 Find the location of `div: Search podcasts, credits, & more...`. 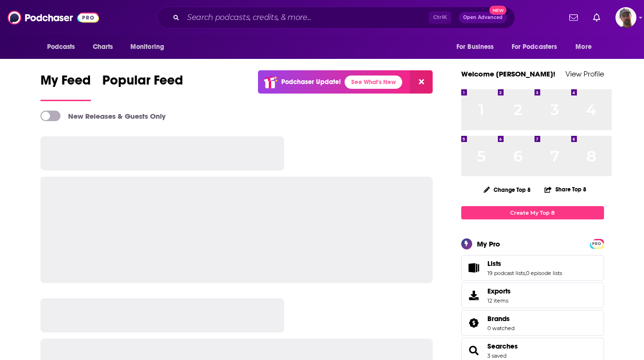

div: Search podcasts, credits, & more... is located at coordinates (336, 18).